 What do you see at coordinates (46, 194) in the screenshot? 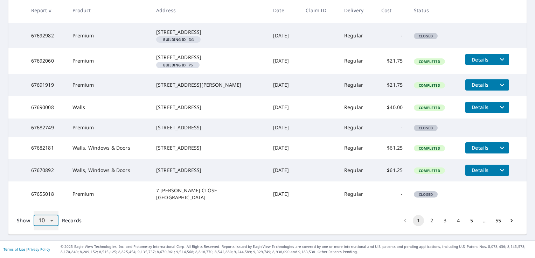
I see `td: 67655018` at bounding box center [46, 194].